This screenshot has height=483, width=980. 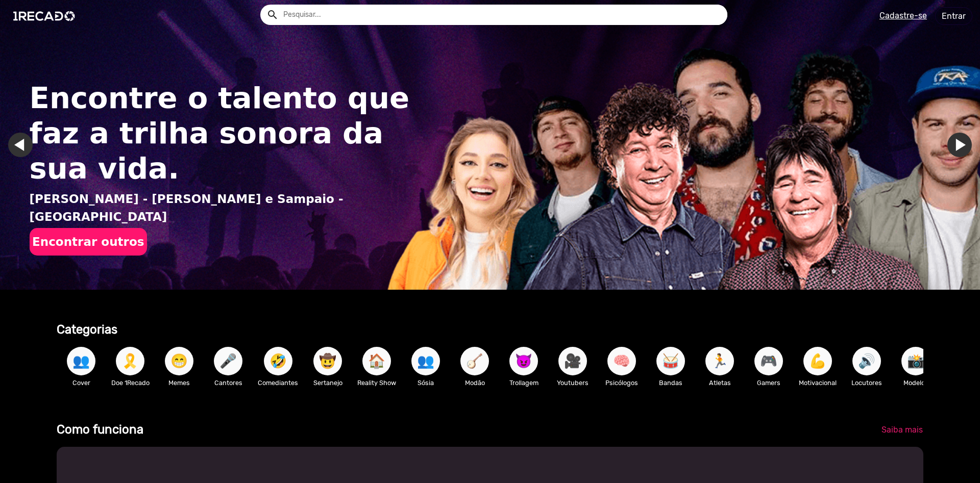 I want to click on p: Gamers, so click(x=769, y=383).